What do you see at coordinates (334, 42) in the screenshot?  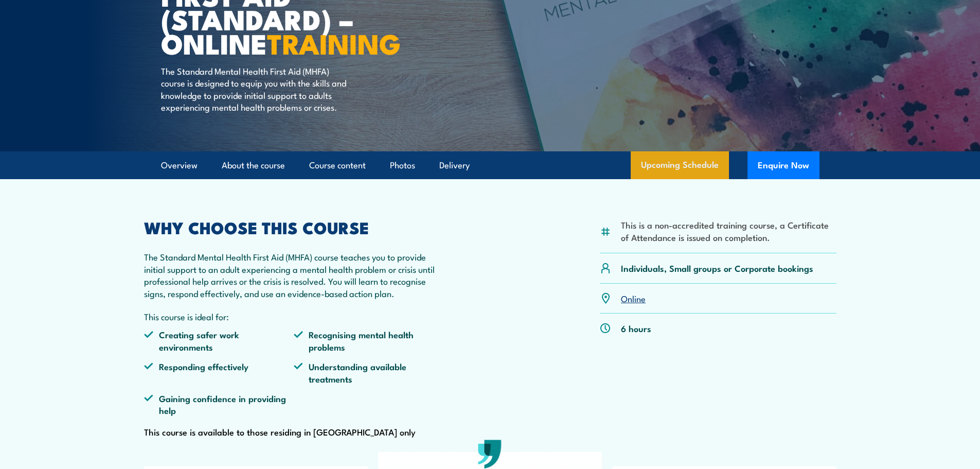 I see `strong: TRAINING` at bounding box center [334, 42].